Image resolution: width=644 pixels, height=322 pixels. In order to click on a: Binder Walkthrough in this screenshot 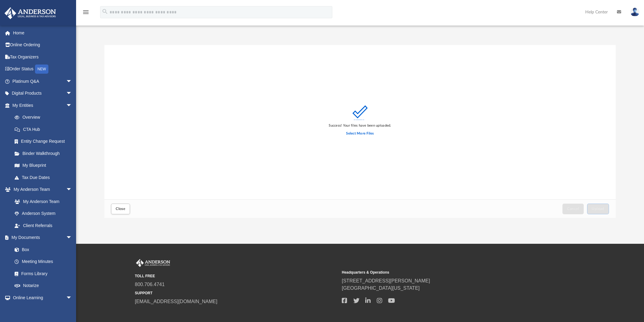, I will do `click(45, 153)`.